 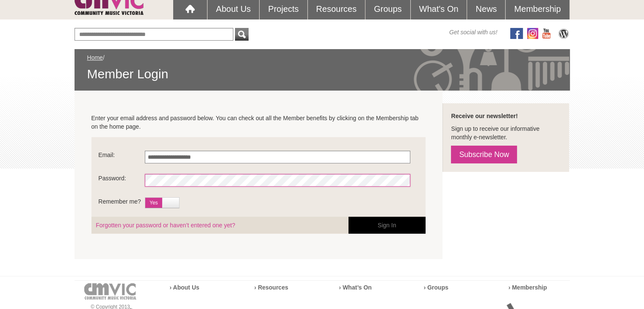 What do you see at coordinates (322, 74) in the screenshot?
I see `span: Member Login` at bounding box center [322, 74].